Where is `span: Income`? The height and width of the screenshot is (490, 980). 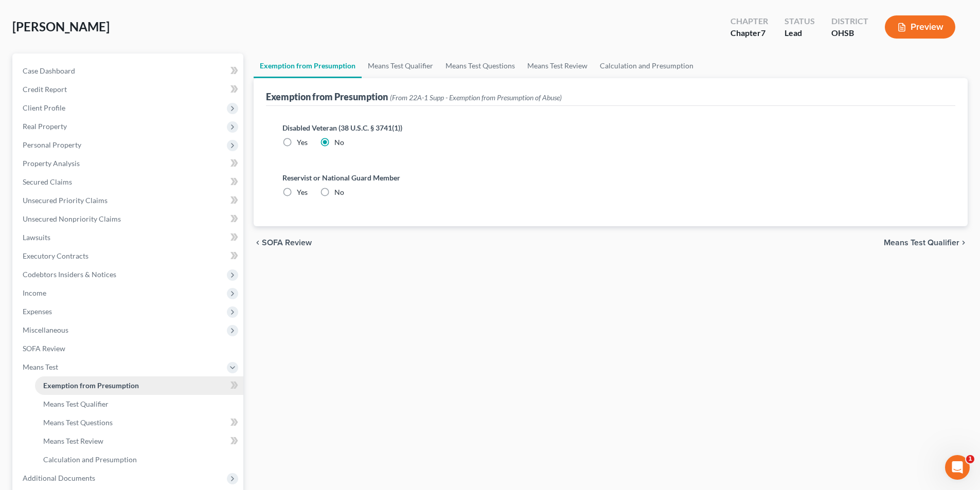 span: Income is located at coordinates (35, 293).